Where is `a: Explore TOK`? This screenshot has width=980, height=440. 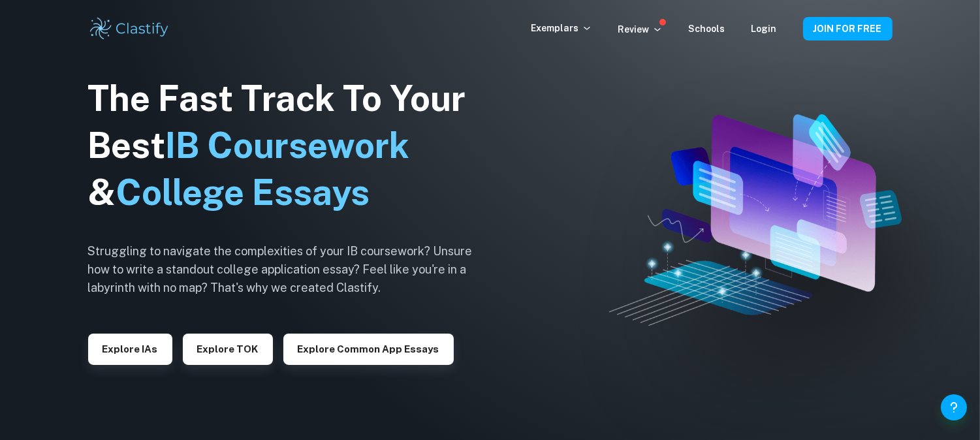 a: Explore TOK is located at coordinates (228, 348).